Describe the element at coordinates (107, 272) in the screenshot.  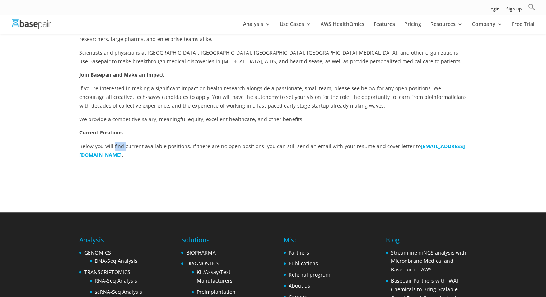
I see `a: TRANSCRIPTOMICS` at that location.